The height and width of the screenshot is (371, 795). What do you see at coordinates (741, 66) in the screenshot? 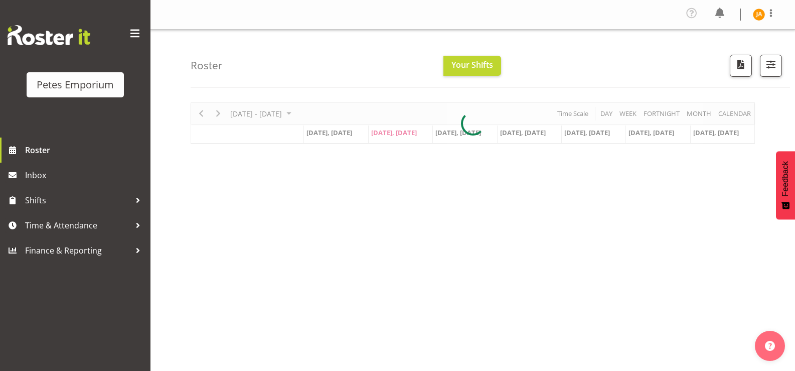
I see `button: Download a PDF of the roster according to the set date range.` at bounding box center [741, 66].